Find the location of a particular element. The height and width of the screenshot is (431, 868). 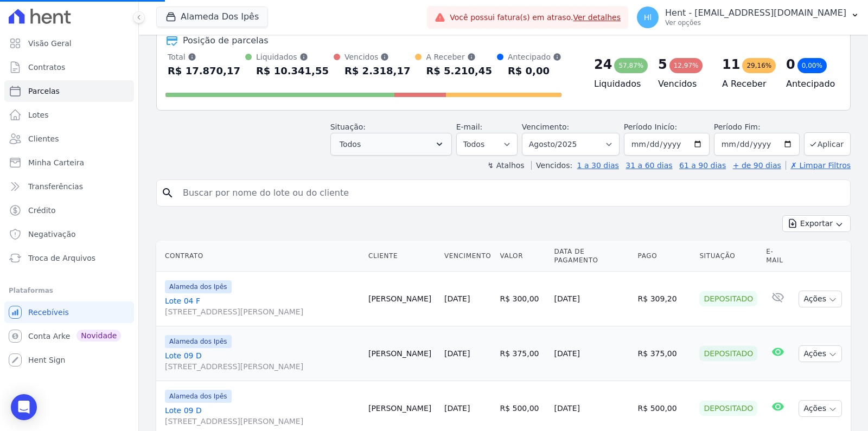

a: Contratos is located at coordinates (69, 67).